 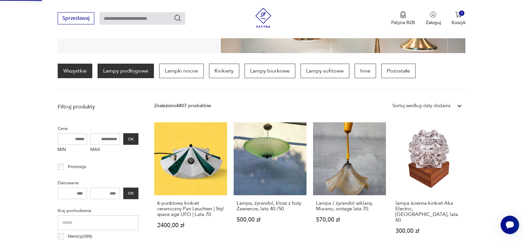 I want to click on h3: Lampa / żyrandol szklany, Murano, vintage lata 70., so click(x=349, y=206).